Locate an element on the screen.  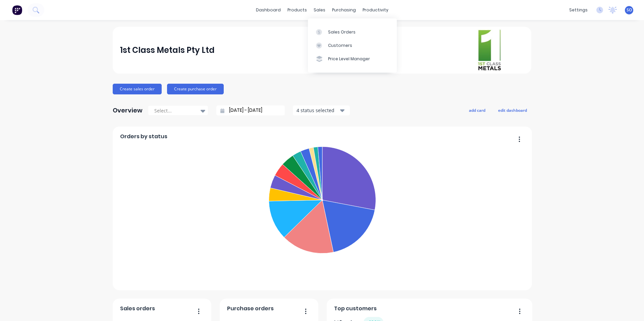
div: 1st Class Metals Pty Ltd is located at coordinates (168, 50).